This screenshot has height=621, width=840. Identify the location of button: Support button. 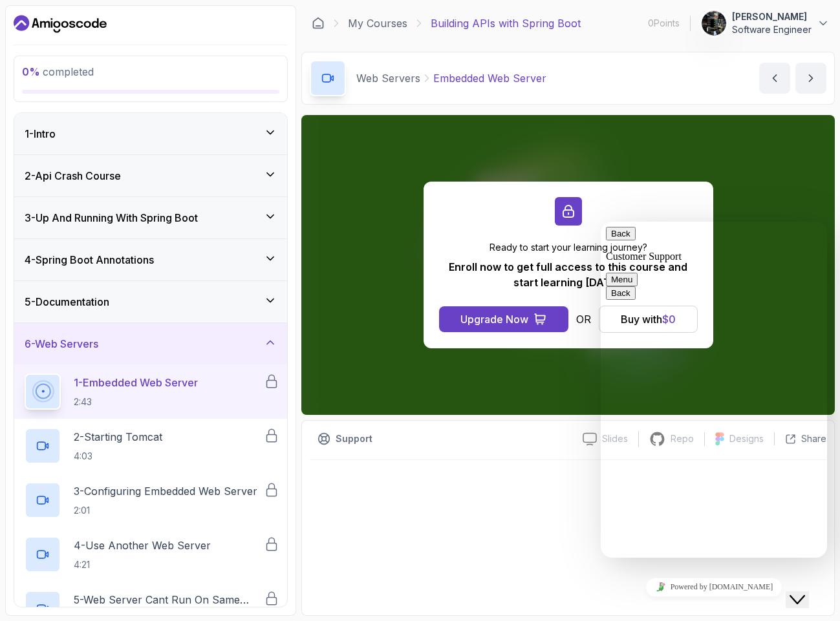
(345, 439).